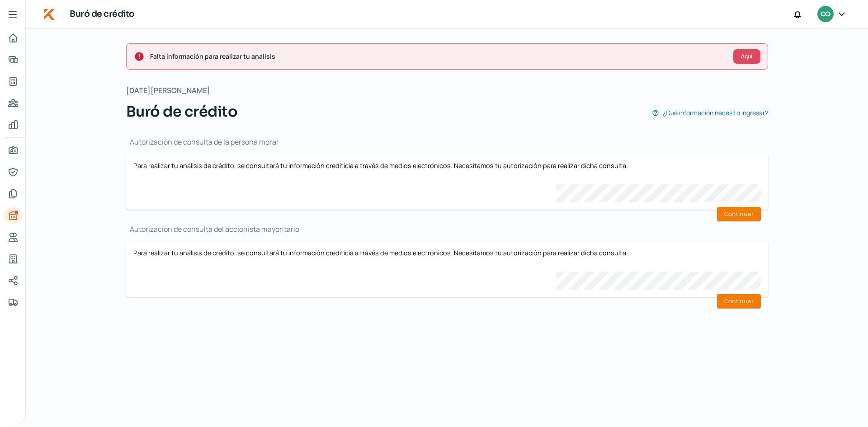 The width and height of the screenshot is (868, 427). Describe the element at coordinates (13, 216) in the screenshot. I see `a: Buró de crédito` at that location.